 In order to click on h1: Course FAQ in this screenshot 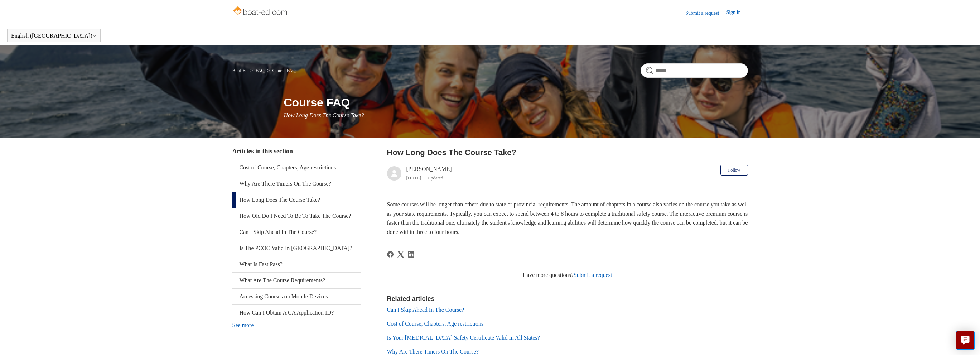, I will do `click(516, 102)`.